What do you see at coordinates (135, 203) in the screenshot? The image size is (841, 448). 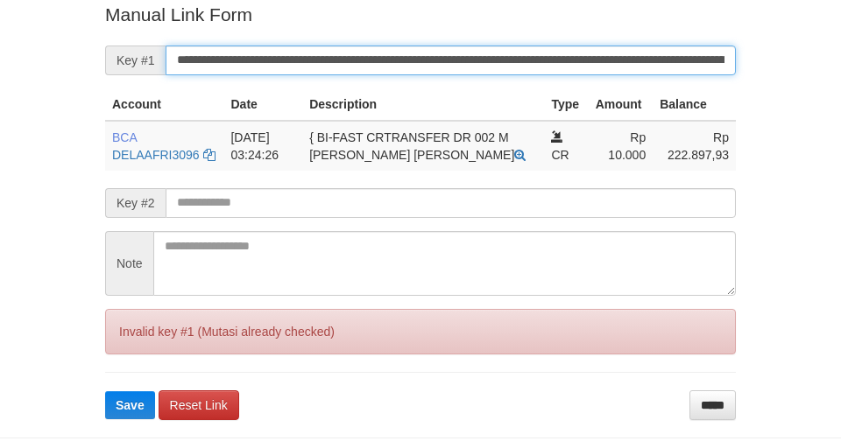 I see `span: Key #2` at bounding box center [135, 203].